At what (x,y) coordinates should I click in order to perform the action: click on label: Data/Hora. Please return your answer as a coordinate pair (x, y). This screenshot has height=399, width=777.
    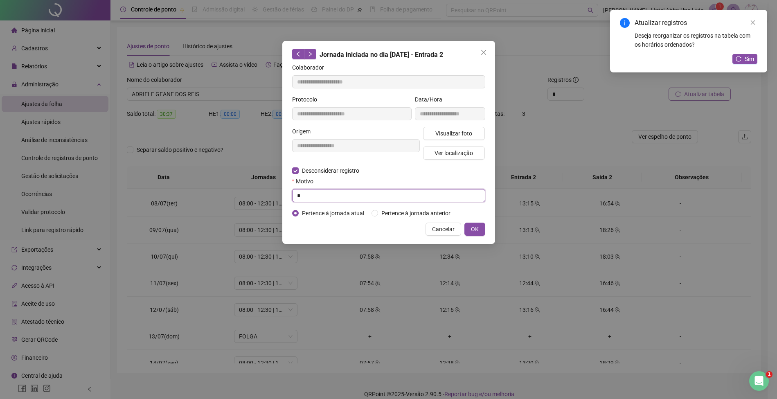
    Looking at the image, I should click on (432, 99).